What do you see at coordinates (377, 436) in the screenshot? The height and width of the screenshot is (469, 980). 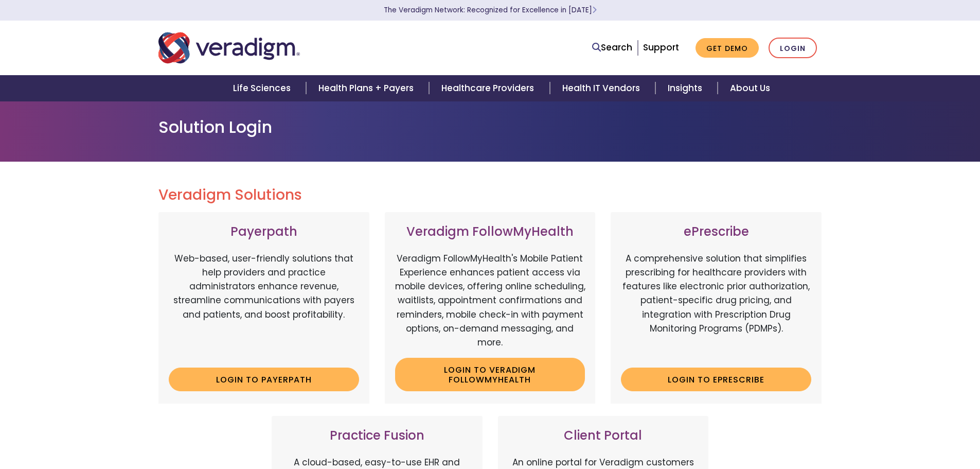 I see `h3: Practice Fusion` at bounding box center [377, 436].